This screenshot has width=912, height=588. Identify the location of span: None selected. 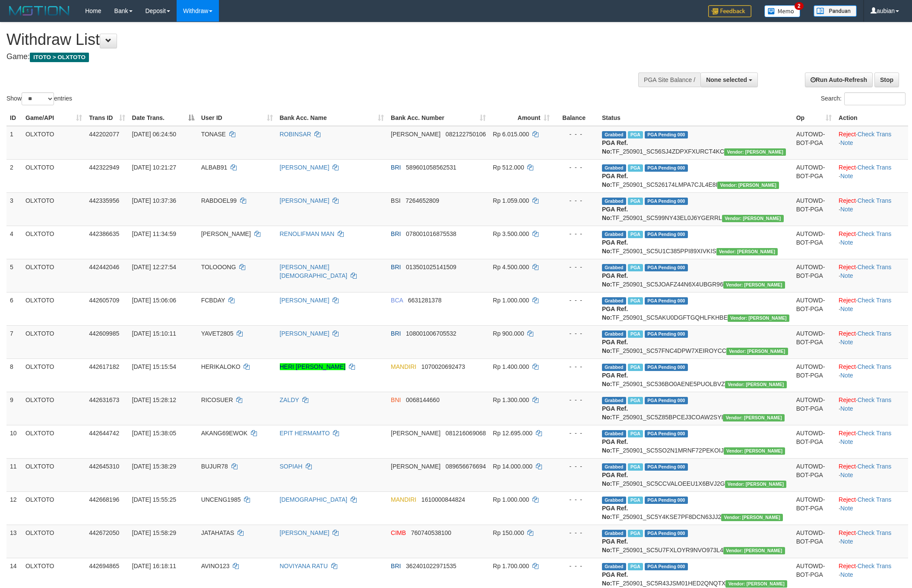
(727, 80).